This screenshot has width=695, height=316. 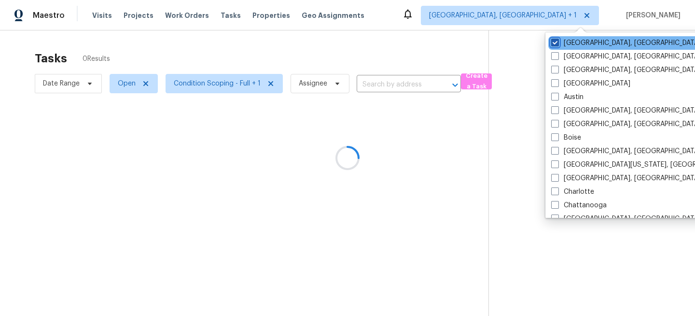 What do you see at coordinates (573, 192) in the screenshot?
I see `label: Charlotte` at bounding box center [573, 192].